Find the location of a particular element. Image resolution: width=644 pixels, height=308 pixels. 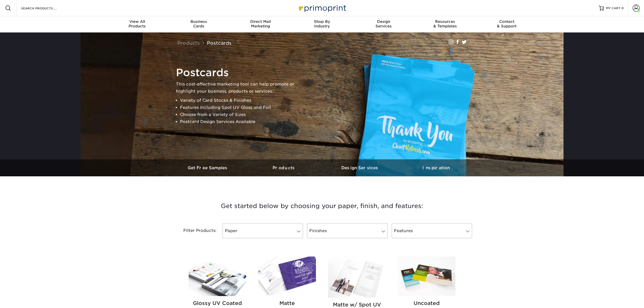

a: Get Free Samples is located at coordinates (208, 167).